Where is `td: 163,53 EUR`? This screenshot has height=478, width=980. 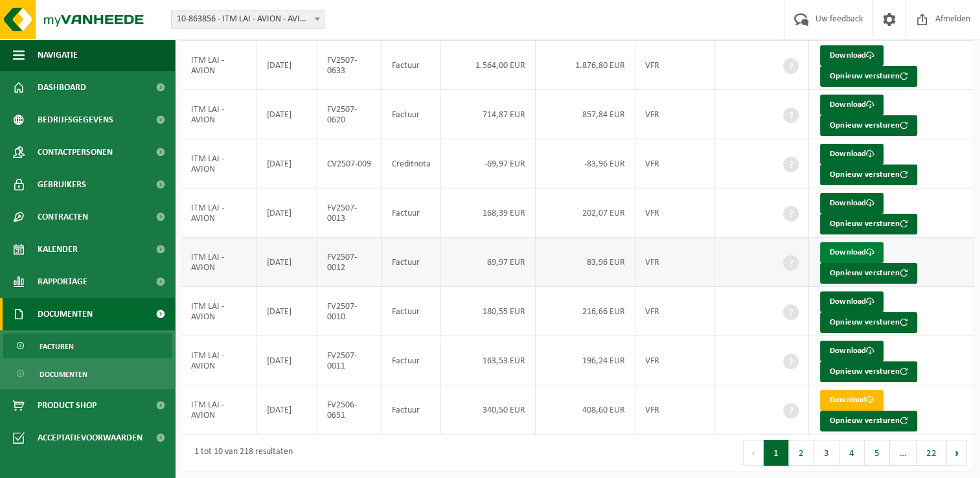 td: 163,53 EUR is located at coordinates (489, 361).